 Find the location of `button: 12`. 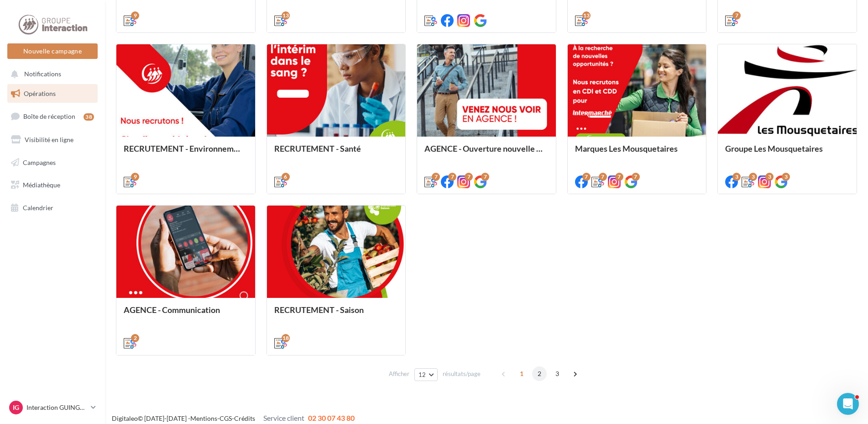

button: 12 is located at coordinates (426, 375).